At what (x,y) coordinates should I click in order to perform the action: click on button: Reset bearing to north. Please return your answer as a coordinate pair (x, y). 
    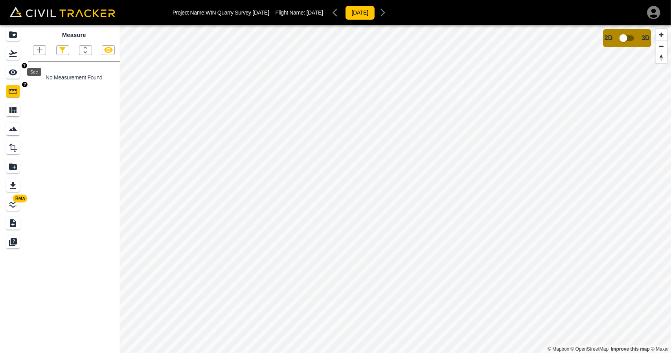
    Looking at the image, I should click on (661, 57).